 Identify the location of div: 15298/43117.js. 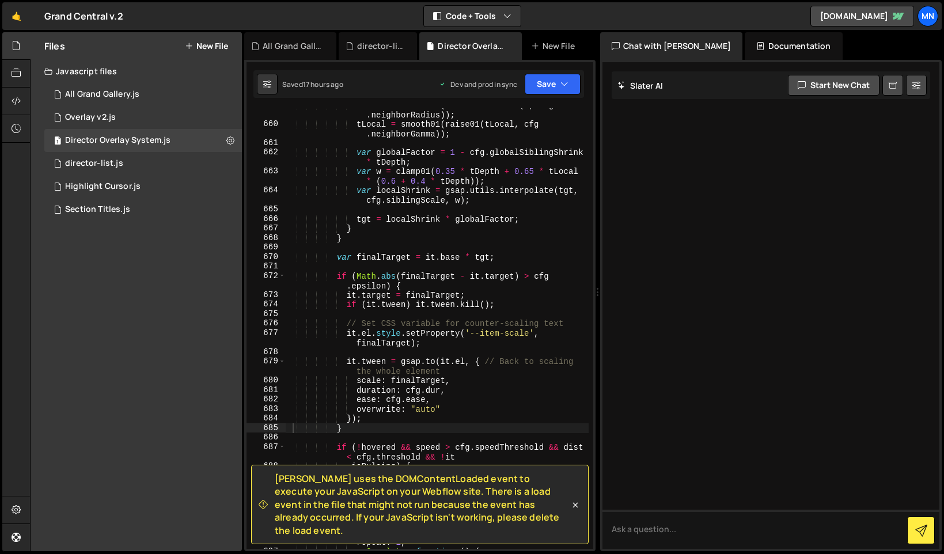
(143, 187).